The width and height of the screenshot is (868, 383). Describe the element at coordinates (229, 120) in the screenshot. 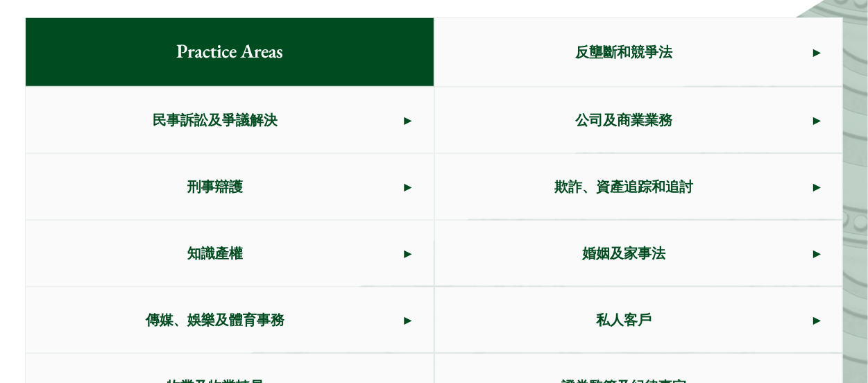

I see `a: 民事訴訟及爭議解決` at that location.